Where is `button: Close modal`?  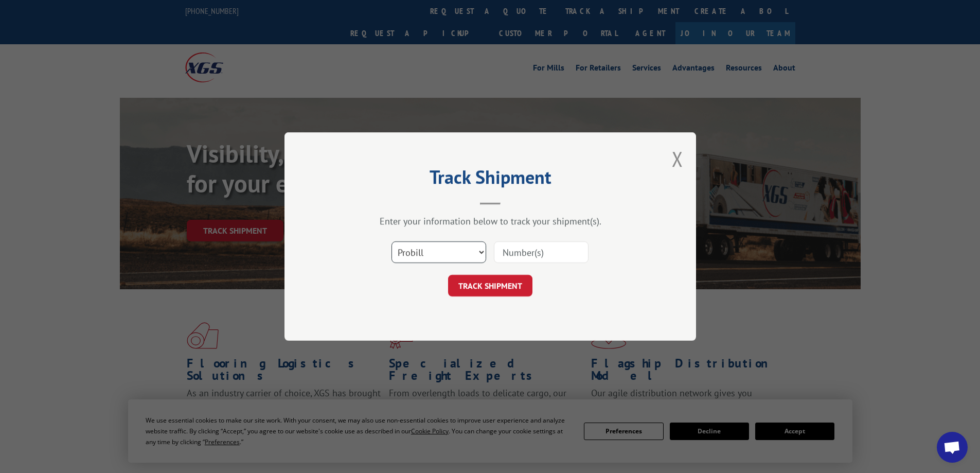 button: Close modal is located at coordinates (677, 159).